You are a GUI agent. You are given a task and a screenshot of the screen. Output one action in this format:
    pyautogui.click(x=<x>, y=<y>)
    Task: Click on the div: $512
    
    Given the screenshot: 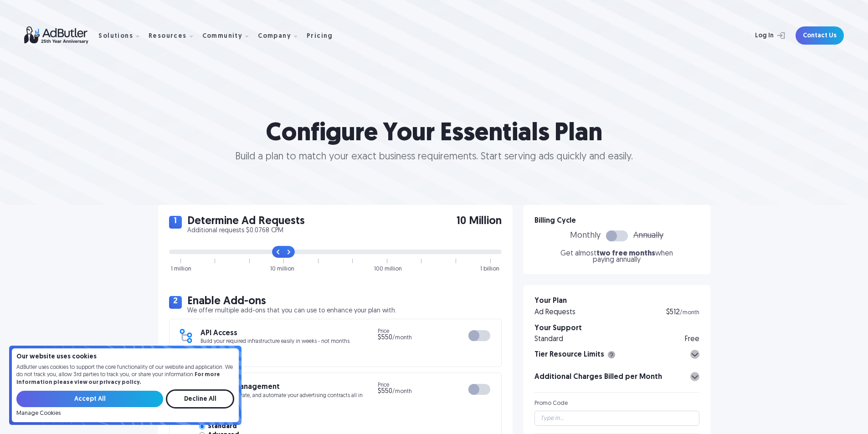 What is the action you would take?
    pyautogui.click(x=683, y=312)
    